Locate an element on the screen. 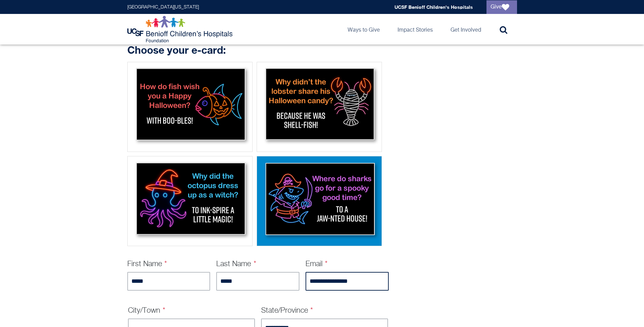  label: Last Name is located at coordinates (236, 264).